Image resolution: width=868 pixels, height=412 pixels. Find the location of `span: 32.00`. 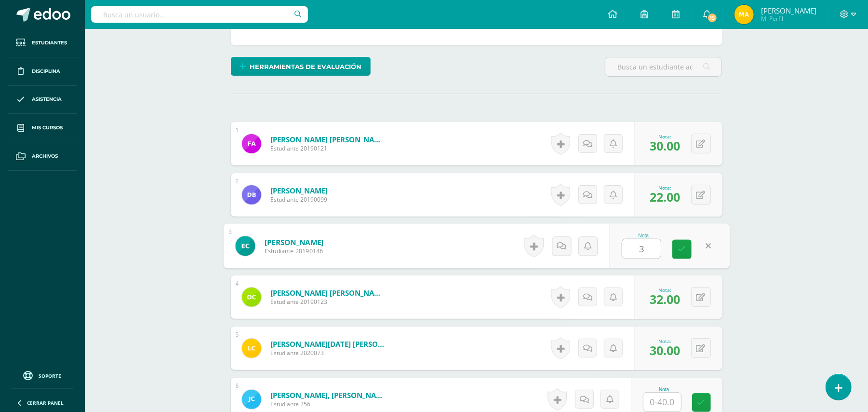

span: 32.00 is located at coordinates (665, 299).